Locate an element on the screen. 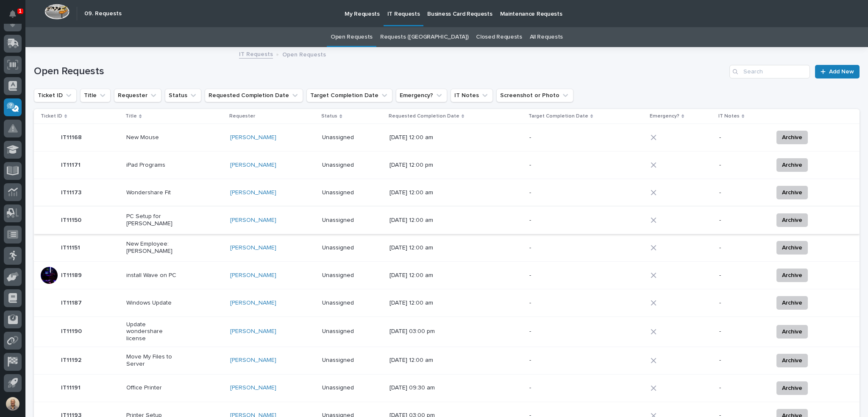  button: Emergency? is located at coordinates (421, 95).